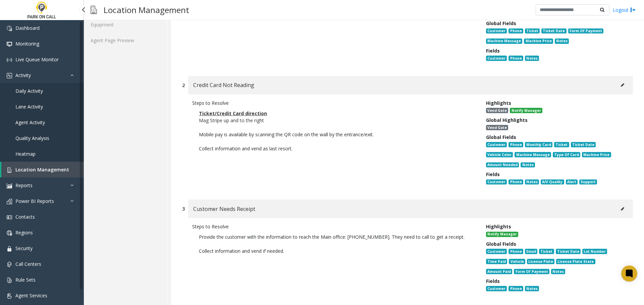 The image size is (644, 305). What do you see at coordinates (624, 10) in the screenshot?
I see `a: Logout` at bounding box center [624, 10].